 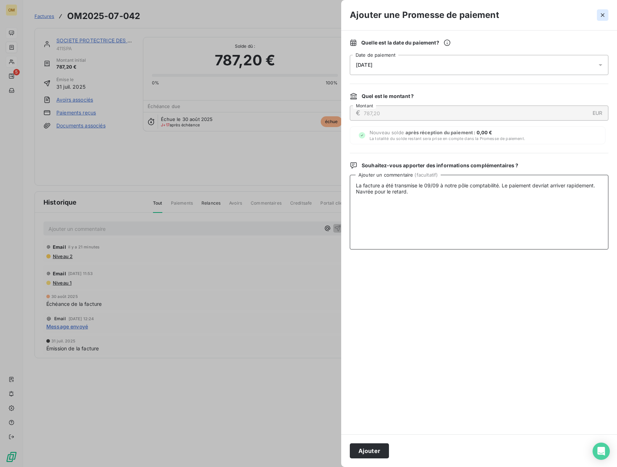 What do you see at coordinates (601, 451) in the screenshot?
I see `div: Open Intercom Messenger` at bounding box center [601, 451].